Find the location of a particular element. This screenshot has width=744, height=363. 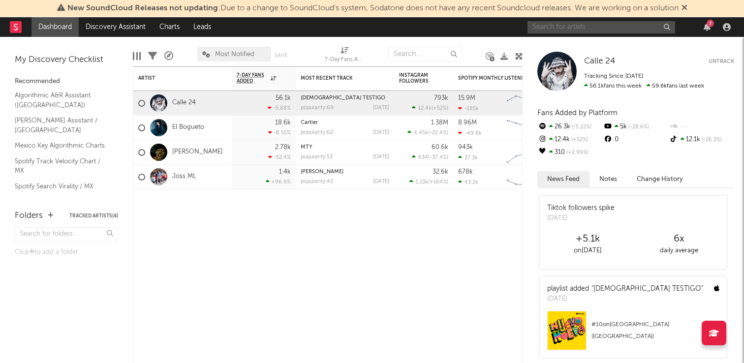

button: Save is located at coordinates (281, 55).